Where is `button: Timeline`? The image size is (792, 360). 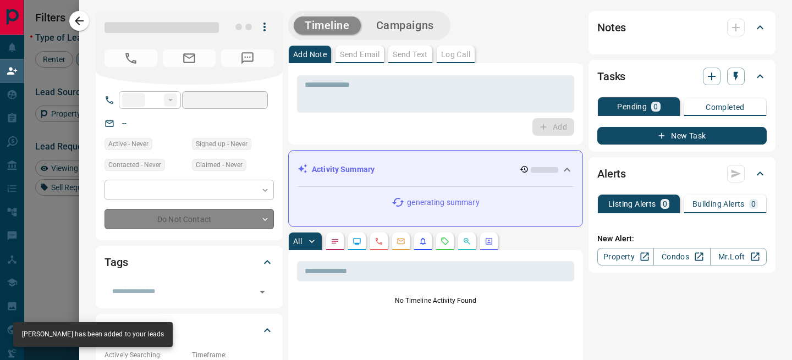 button: Timeline is located at coordinates (327, 25).